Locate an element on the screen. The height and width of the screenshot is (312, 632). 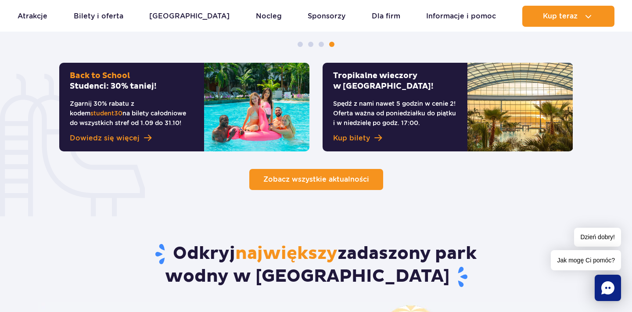
span: Dowiedz się więcej is located at coordinates (104, 138).